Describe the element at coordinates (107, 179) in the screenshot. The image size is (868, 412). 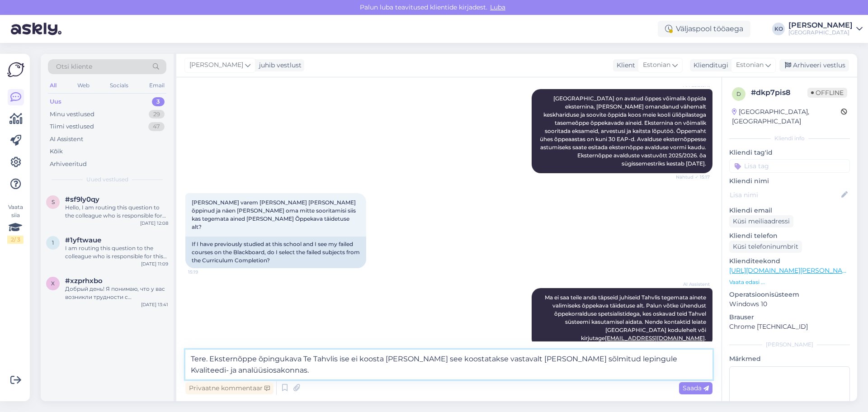
I see `span: Uued vestlused` at that location.